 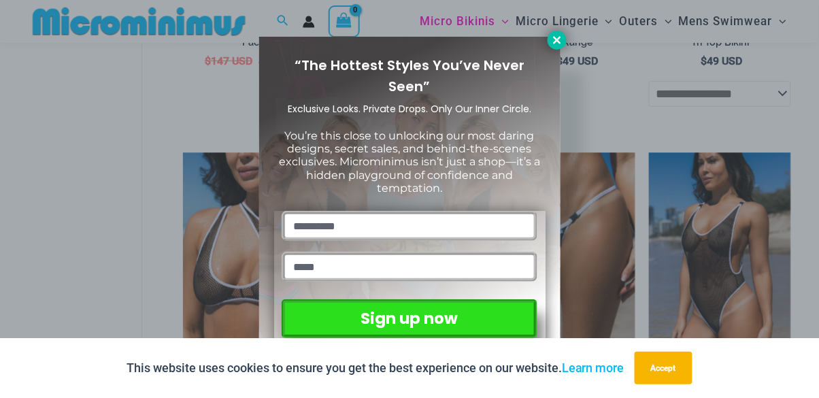 What do you see at coordinates (409, 75) in the screenshot?
I see `span: “The Hottest Styles You’ve Never Seen”` at bounding box center [409, 75].